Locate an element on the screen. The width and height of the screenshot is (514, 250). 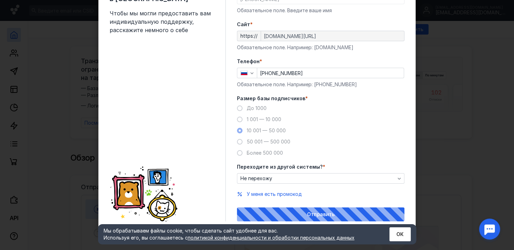
div: Обязательное поле. Введите ваше имя is located at coordinates (320, 10).